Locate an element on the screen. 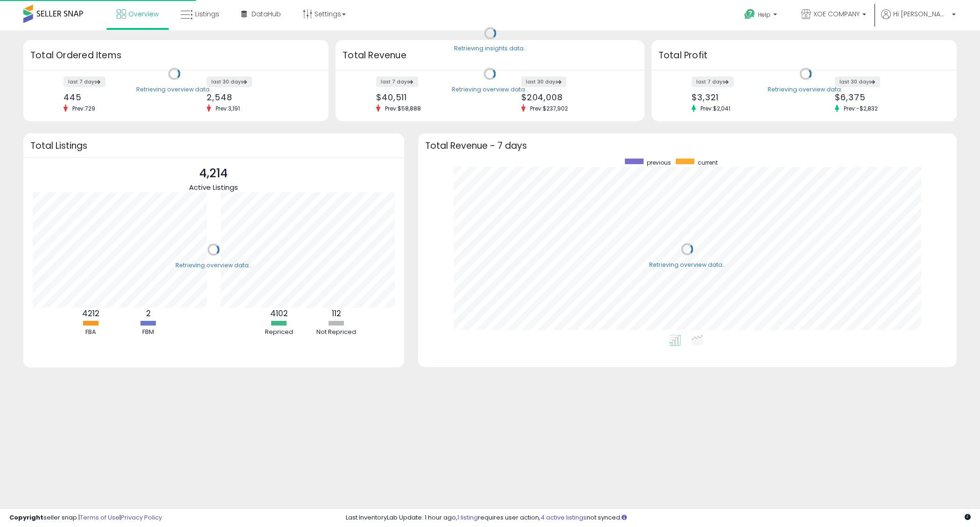  span: Help is located at coordinates (764, 14).